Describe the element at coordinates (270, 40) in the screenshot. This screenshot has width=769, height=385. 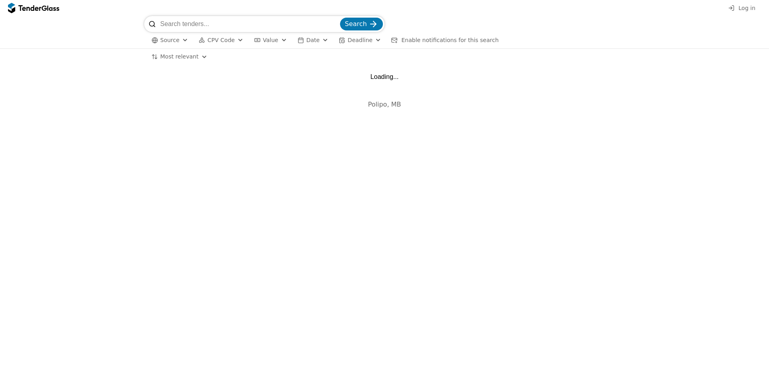
I see `span: Value` at that location.